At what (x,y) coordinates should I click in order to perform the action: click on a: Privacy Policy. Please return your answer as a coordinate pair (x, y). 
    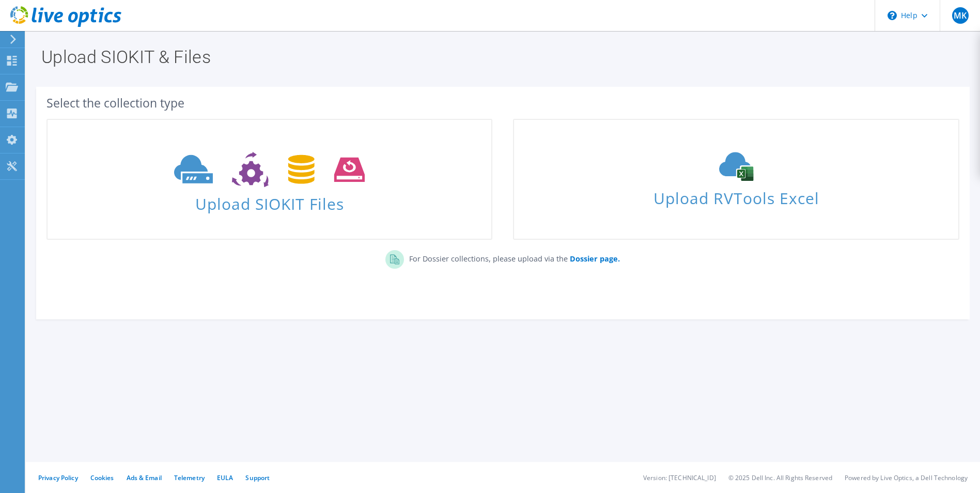
    Looking at the image, I should click on (58, 478).